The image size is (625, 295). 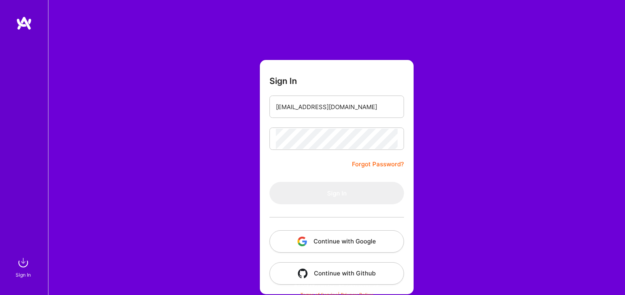 I want to click on a: sign inSign In, so click(x=24, y=267).